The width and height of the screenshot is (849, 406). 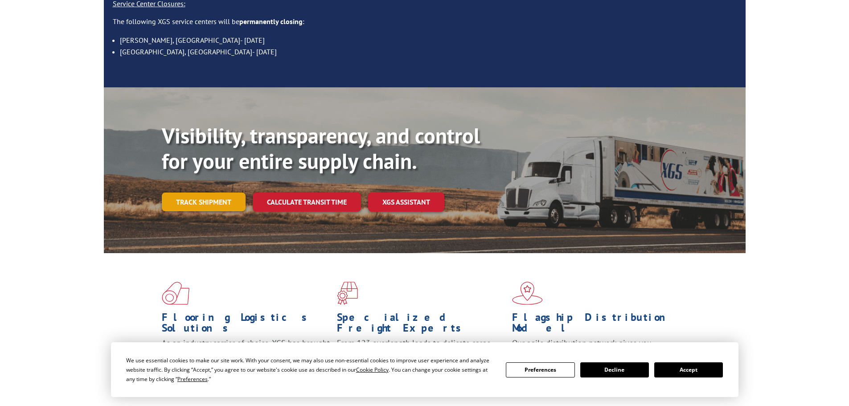 What do you see at coordinates (372, 369) in the screenshot?
I see `span: Cookie Policy` at bounding box center [372, 369].